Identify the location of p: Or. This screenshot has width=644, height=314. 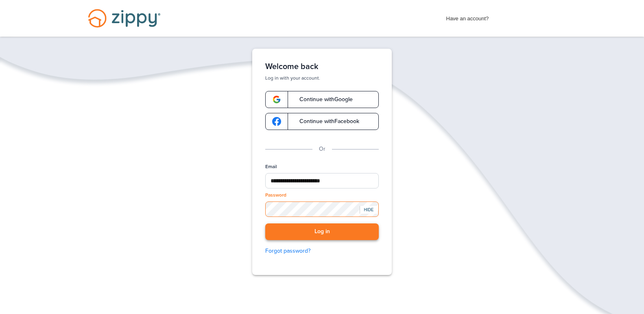
(322, 149).